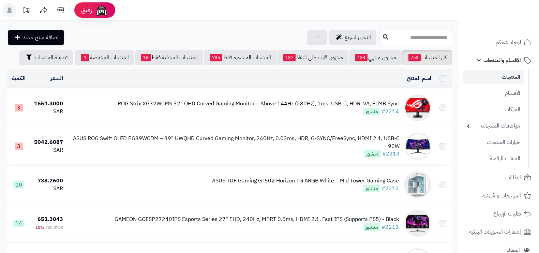 Image resolution: width=539 pixels, height=253 pixels. What do you see at coordinates (357, 37) in the screenshot?
I see `span: التحرير لسريع` at bounding box center [357, 37].